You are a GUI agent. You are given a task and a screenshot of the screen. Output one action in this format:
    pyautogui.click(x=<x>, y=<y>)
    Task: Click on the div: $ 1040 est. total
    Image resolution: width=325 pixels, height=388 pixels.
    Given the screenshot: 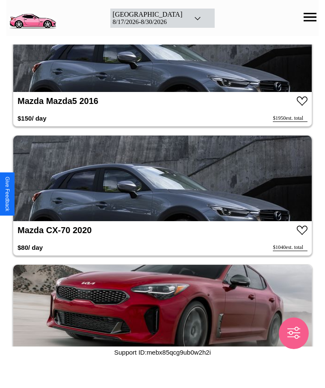 What is the action you would take?
    pyautogui.click(x=290, y=248)
    